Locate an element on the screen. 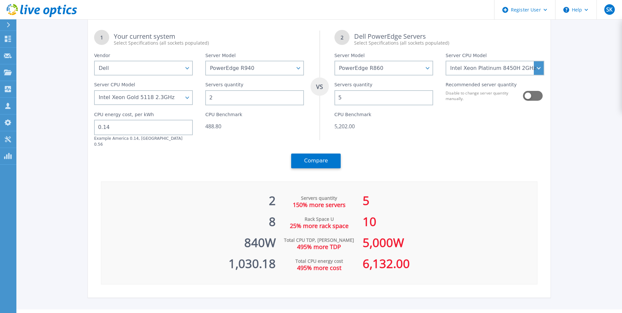 This screenshot has width=622, height=313. div: Servers quantity is located at coordinates (319, 198).